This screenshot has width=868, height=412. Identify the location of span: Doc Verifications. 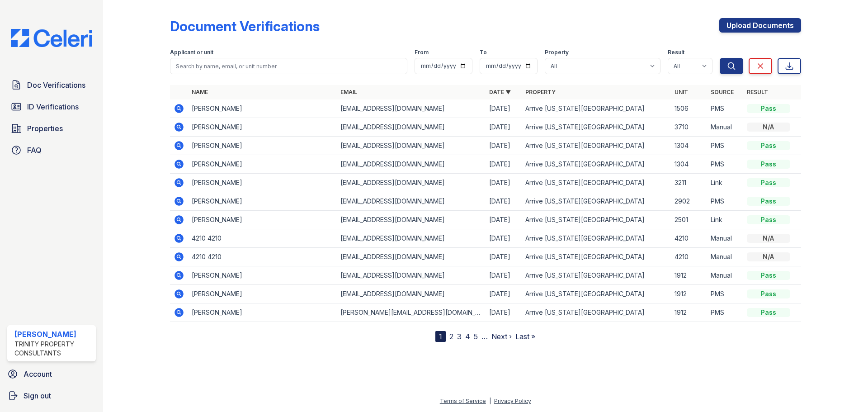
(56, 85).